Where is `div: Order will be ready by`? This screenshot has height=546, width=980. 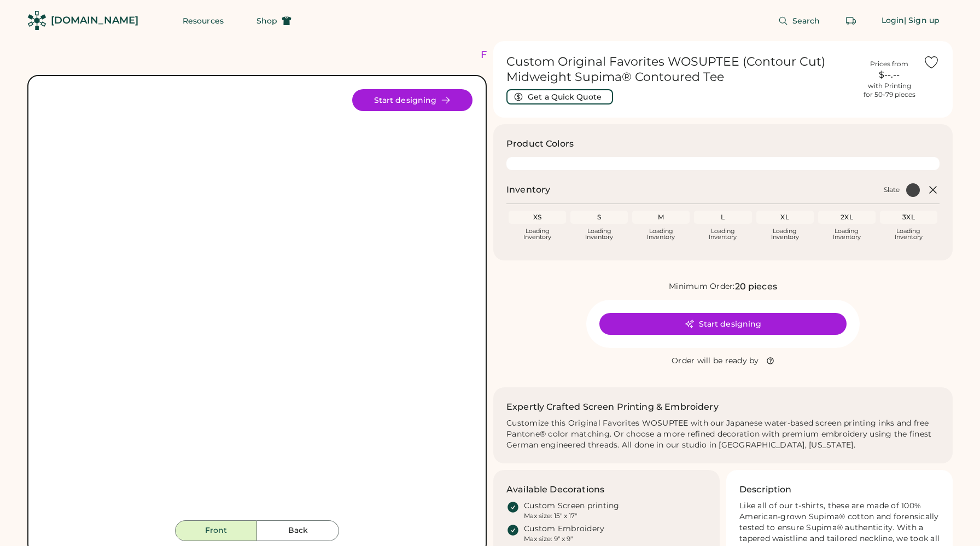 div: Order will be ready by is located at coordinates (715, 361).